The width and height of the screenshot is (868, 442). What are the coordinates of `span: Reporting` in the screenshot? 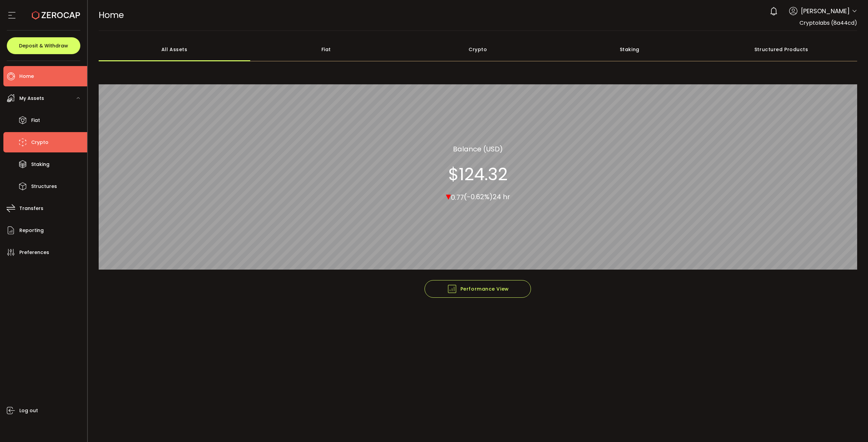 It's located at (32, 230).